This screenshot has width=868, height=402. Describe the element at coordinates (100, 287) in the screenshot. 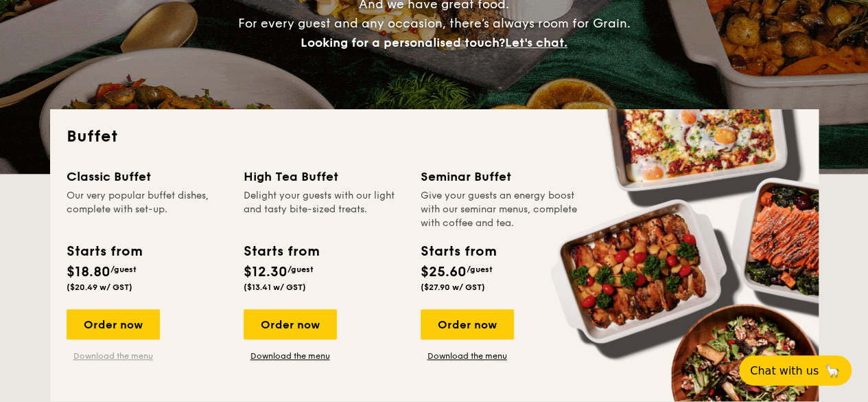

I see `span: ($20.49 w/ GST)` at that location.